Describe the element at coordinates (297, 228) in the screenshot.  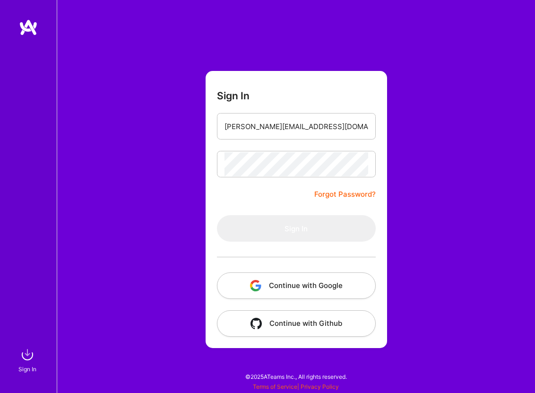
I see `button: Sign In` at that location.